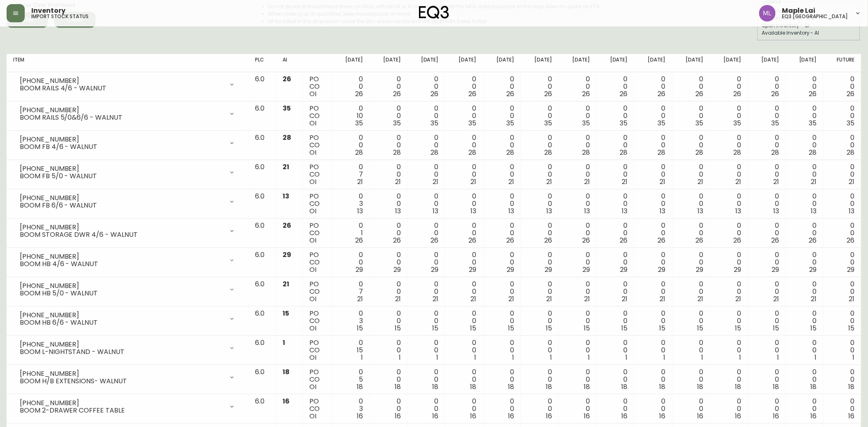 This screenshot has width=868, height=427. Describe the element at coordinates (122, 176) in the screenshot. I see `div: BOOM FB 5/0 - WALNUT` at that location.